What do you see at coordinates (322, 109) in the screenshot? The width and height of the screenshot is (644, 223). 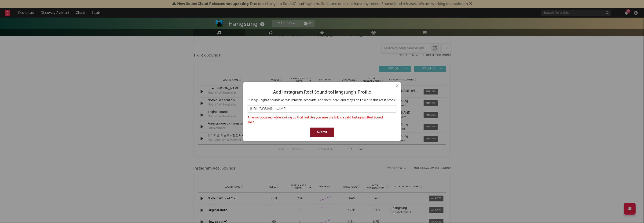 I see `input: Paste Instagram Reel Sound link here...` at bounding box center [322, 109].